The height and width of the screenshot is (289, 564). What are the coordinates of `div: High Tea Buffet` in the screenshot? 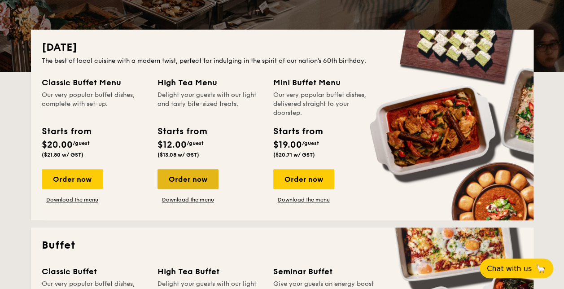 It's located at (210, 272).